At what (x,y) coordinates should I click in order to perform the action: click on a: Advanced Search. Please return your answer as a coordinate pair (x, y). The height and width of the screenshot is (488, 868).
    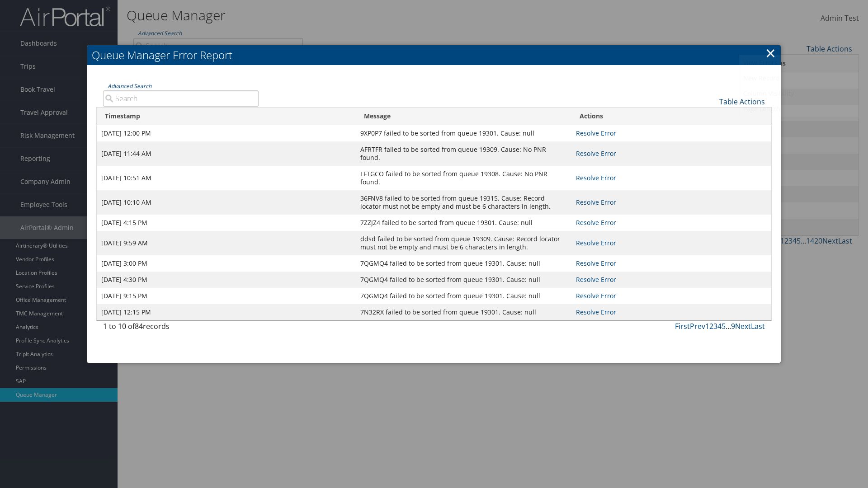
    Looking at the image, I should click on (129, 86).